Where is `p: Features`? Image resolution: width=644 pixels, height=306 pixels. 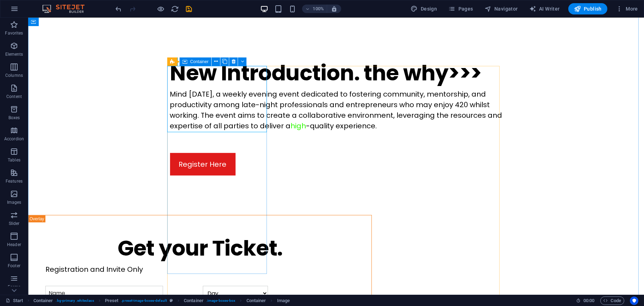
p: Features is located at coordinates (14, 181).